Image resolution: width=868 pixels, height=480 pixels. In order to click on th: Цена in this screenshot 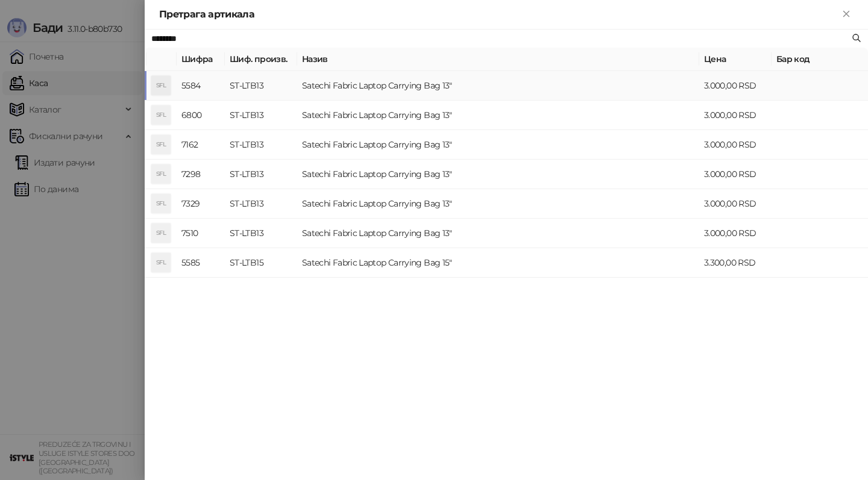, I will do `click(735, 59)`.